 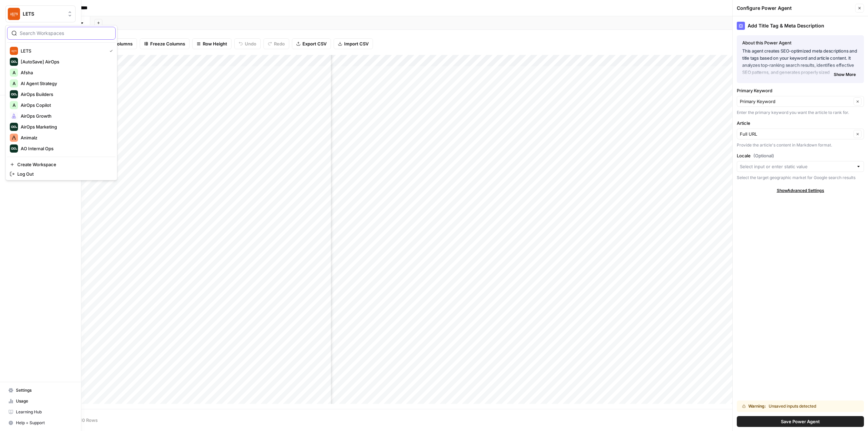 What do you see at coordinates (65, 62) in the screenshot?
I see `span: [AutoSave] AirOps` at bounding box center [65, 62].